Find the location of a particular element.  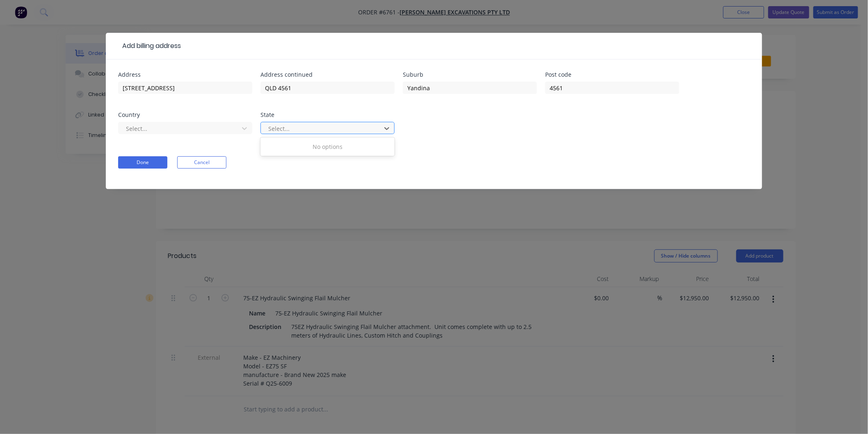

div: Address continued is located at coordinates (327, 75).